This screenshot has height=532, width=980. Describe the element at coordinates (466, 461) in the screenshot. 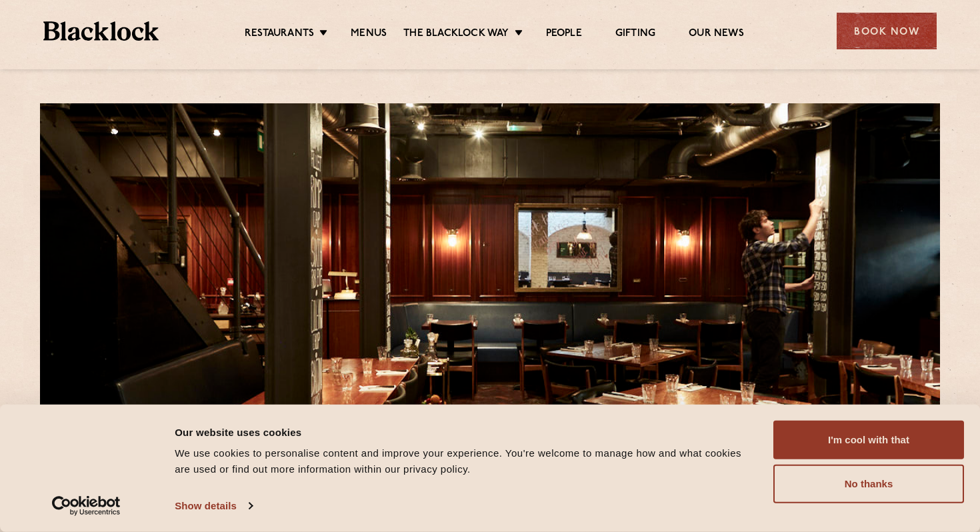

I see `div: We use cookies to personalise content and improve your experience. You're welcome to manage how a...` at that location.